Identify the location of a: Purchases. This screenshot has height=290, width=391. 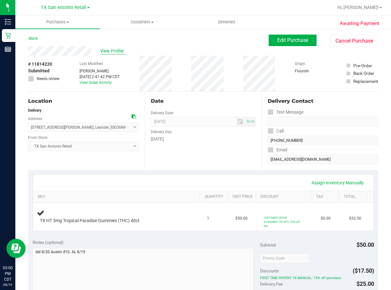
(58, 22).